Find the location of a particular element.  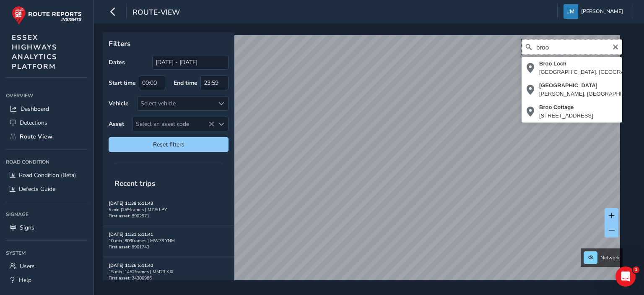

span: Defects Guide is located at coordinates (37, 189).